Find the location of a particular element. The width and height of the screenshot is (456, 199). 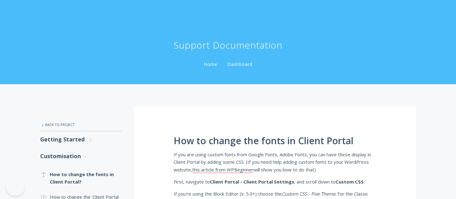

a: Back to Project is located at coordinates (81, 125).